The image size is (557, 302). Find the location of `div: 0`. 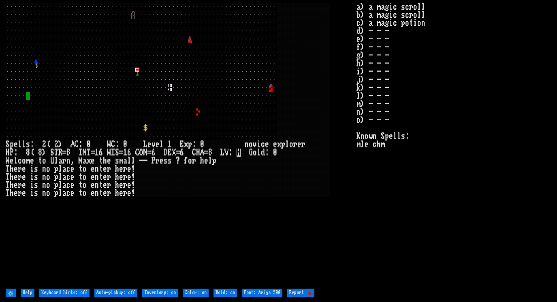

div: 0 is located at coordinates (202, 145).